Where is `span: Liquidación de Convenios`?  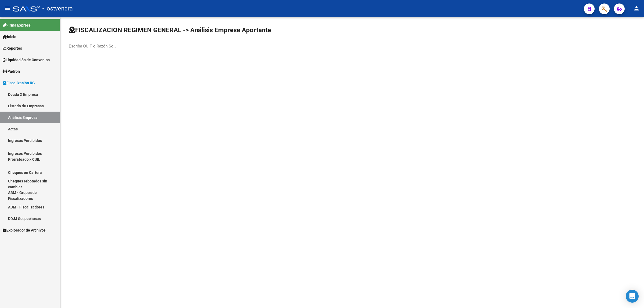
span: Liquidación de Convenios is located at coordinates (26, 60).